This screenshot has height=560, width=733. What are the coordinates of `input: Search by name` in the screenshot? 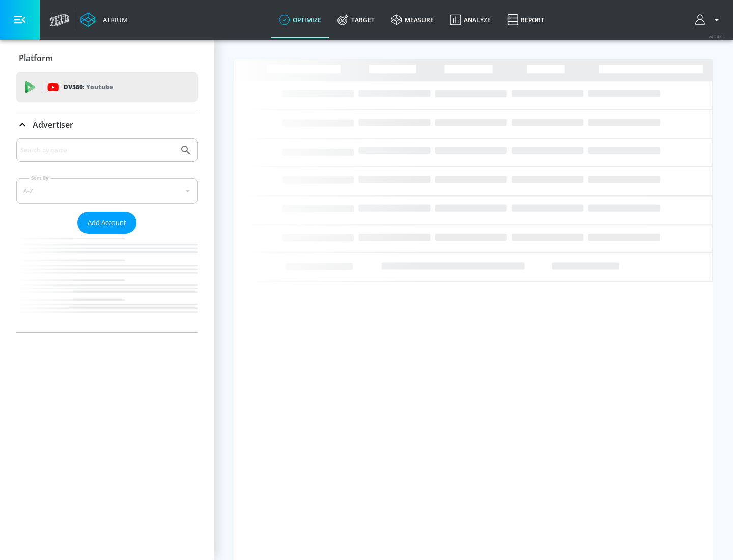 It's located at (98, 150).